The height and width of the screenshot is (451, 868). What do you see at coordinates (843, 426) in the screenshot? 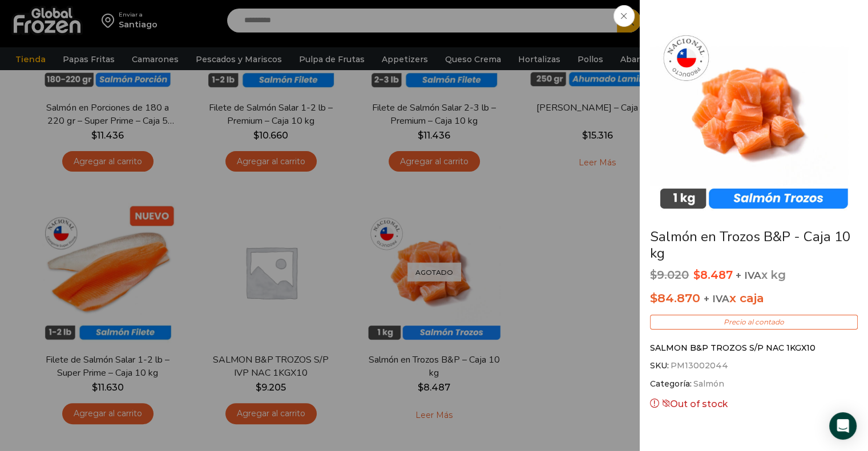
I see `div: Open Intercom Messenger` at bounding box center [843, 426].